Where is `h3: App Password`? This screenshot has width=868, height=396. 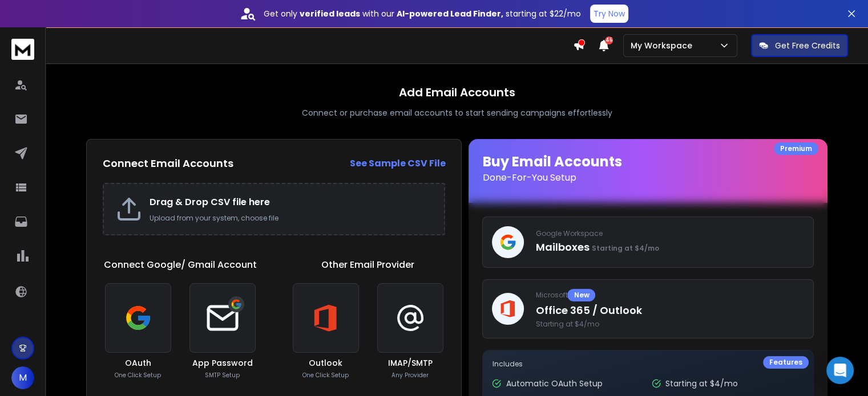
h3: App Password is located at coordinates (223, 363).